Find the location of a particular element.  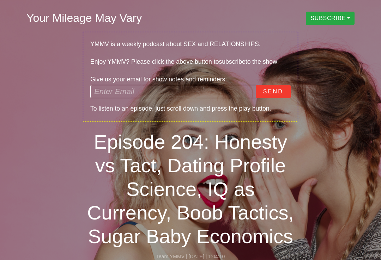

span: Your Mileage May Vary is located at coordinates (84, 18).